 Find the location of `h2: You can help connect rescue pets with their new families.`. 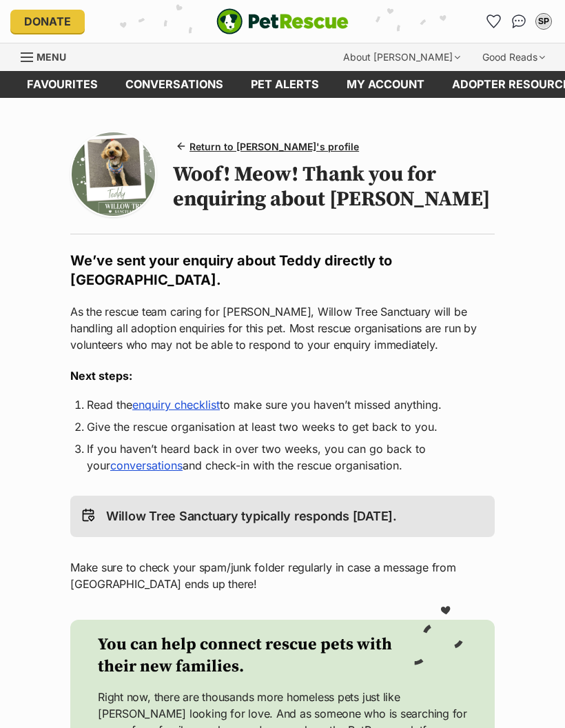

h2: You can help connect rescue pets with their new families. is located at coordinates (255, 656).